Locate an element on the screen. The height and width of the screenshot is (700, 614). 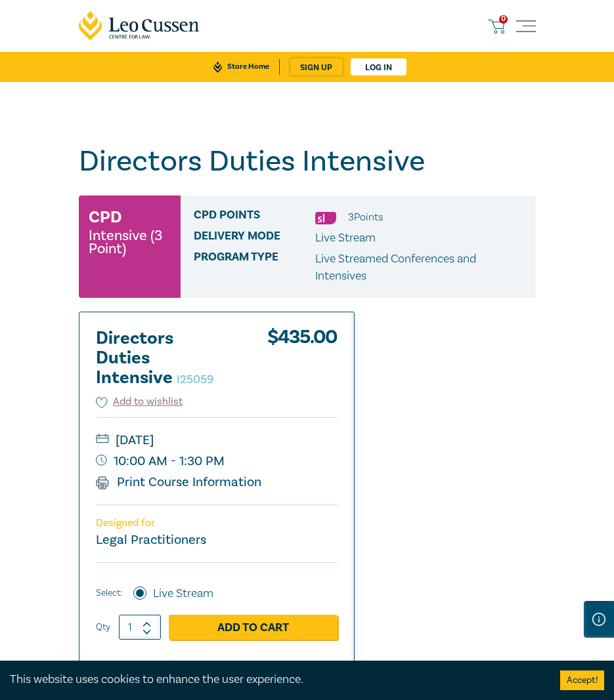
span: CPD Points is located at coordinates (254, 217).